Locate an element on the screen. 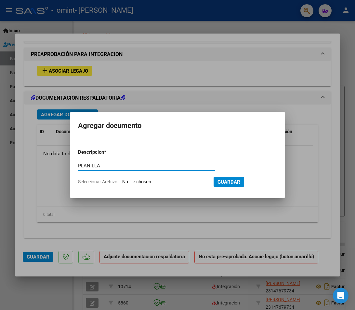 Image resolution: width=355 pixels, height=310 pixels. button: Guardar is located at coordinates (229, 182).